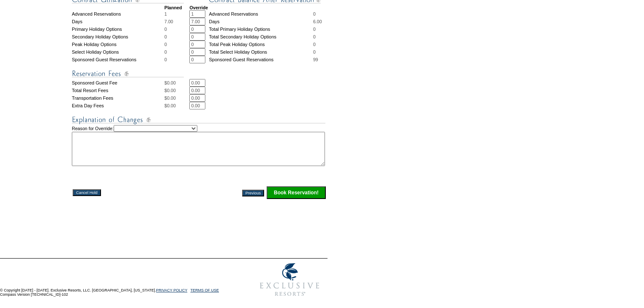 This screenshot has height=308, width=644. What do you see at coordinates (127, 74) in the screenshot?
I see `img: Reservation Fees` at bounding box center [127, 74].